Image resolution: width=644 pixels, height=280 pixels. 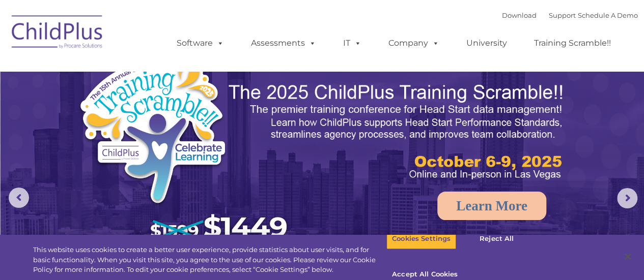 What do you see at coordinates (352, 43) in the screenshot?
I see `a: IT` at bounding box center [352, 43].